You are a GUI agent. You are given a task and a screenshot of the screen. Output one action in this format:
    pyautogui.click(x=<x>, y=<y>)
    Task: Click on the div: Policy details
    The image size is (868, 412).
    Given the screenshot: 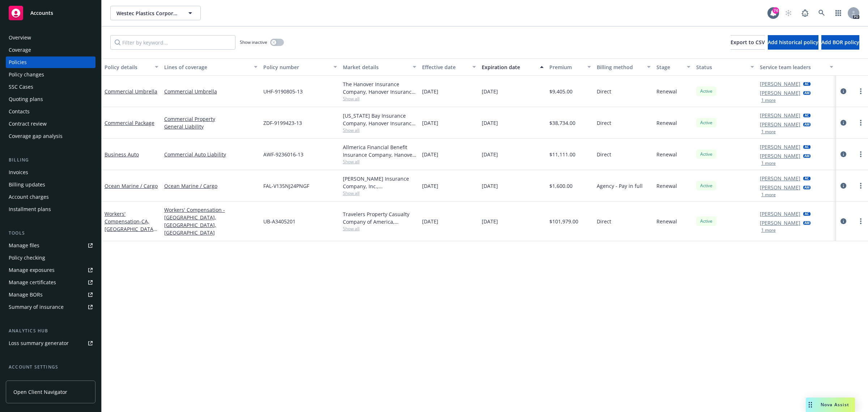 What is the action you would take?
    pyautogui.click(x=128, y=67)
    